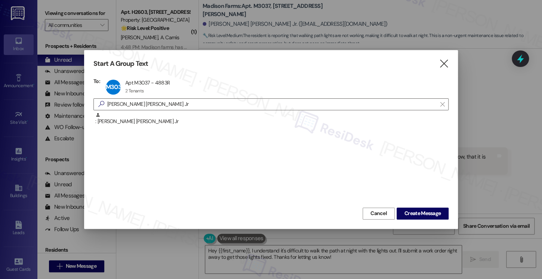  What do you see at coordinates (378, 213) in the screenshot?
I see `span: Cancel` at bounding box center [378, 213].